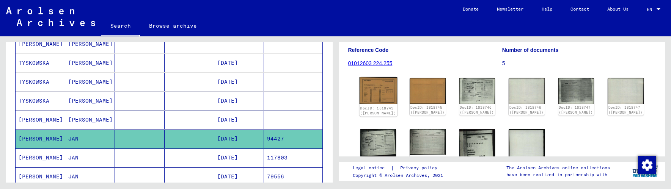  Describe the element at coordinates (368, 50) in the screenshot. I see `b: Reference Code` at that location.